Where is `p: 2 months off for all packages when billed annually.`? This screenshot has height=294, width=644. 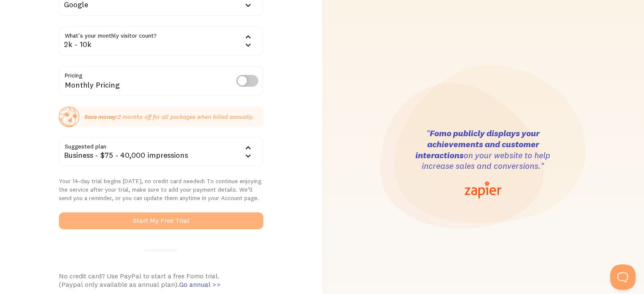 p: 2 months off for all packages when billed annually. is located at coordinates (169, 117).